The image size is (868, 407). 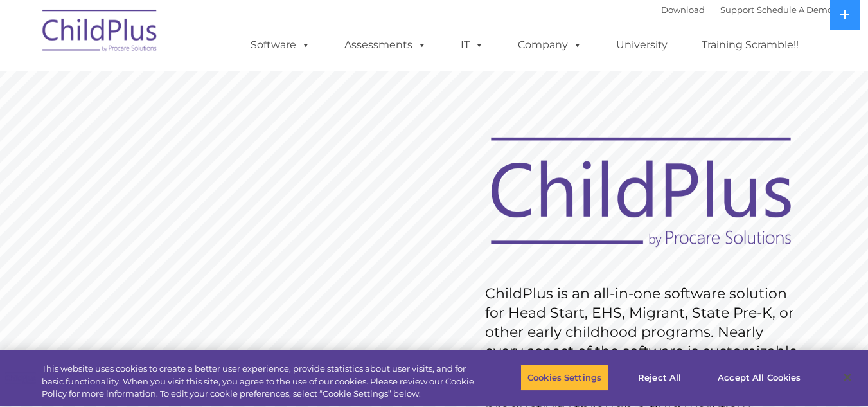 I want to click on a: Software, so click(x=280, y=45).